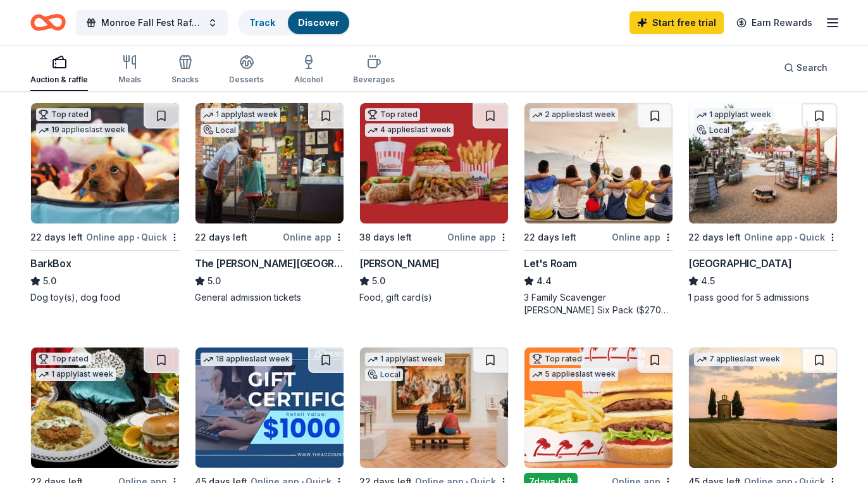  What do you see at coordinates (48, 22) in the screenshot?
I see `a: Home` at bounding box center [48, 22].